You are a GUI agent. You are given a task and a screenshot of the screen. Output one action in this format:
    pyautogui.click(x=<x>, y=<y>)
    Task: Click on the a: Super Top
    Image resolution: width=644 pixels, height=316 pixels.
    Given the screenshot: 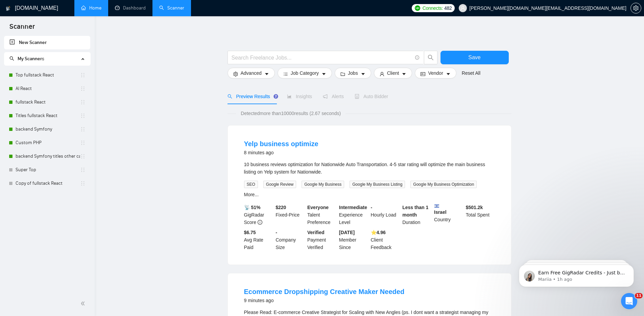 What is the action you would take?
    pyautogui.click(x=48, y=170)
    